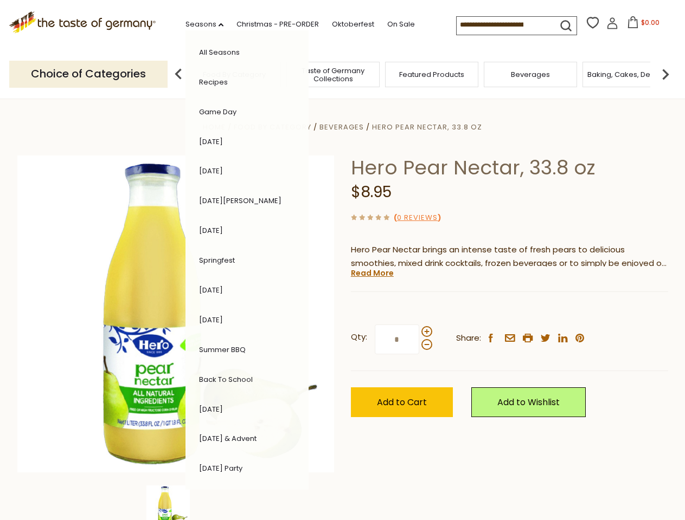 The height and width of the screenshot is (520, 685). What do you see at coordinates (417, 218) in the screenshot?
I see `a: 0 Reviews` at bounding box center [417, 218].